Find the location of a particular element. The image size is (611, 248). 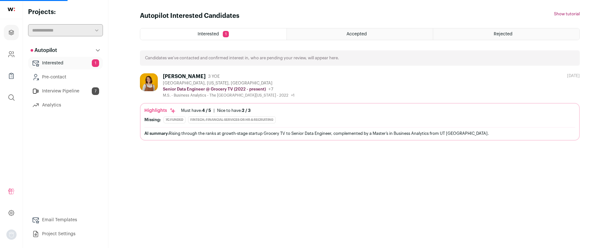

h2: Projects: is located at coordinates (65, 12).